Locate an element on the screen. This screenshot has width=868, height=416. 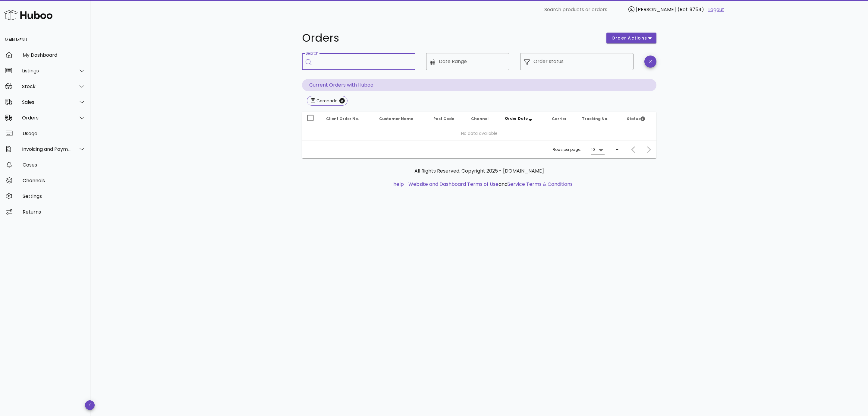
img: Huboo Logo is located at coordinates (28, 15).